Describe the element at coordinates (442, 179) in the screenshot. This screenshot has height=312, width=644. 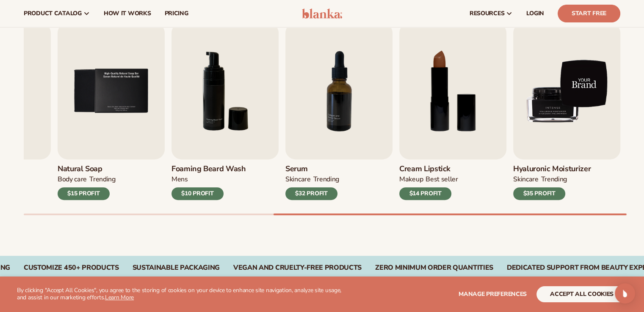
I see `div: BEST SELLER` at that location.